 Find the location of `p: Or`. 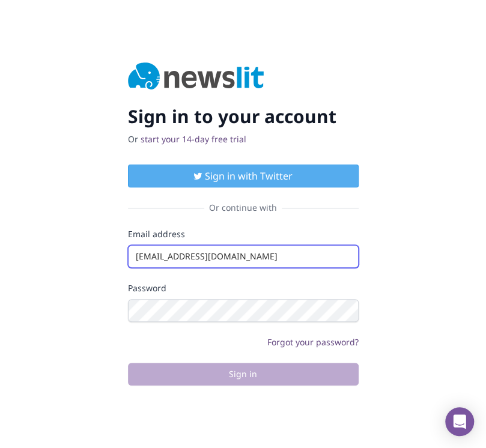

p: Or is located at coordinates (243, 140).